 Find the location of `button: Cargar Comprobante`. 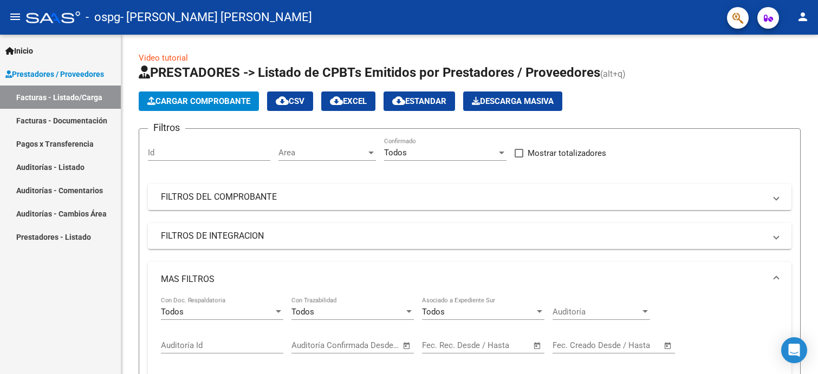

button: Cargar Comprobante is located at coordinates (199, 101).